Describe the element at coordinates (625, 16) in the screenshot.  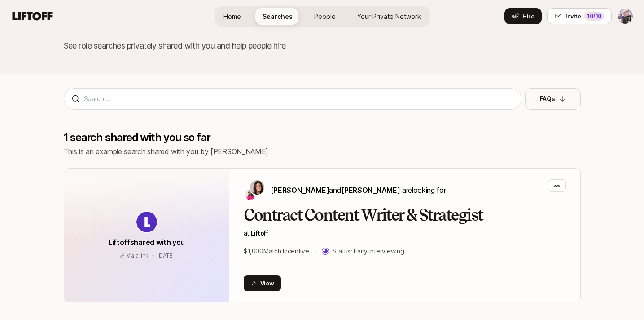
I see `img: Andrew Nesi` at that location.